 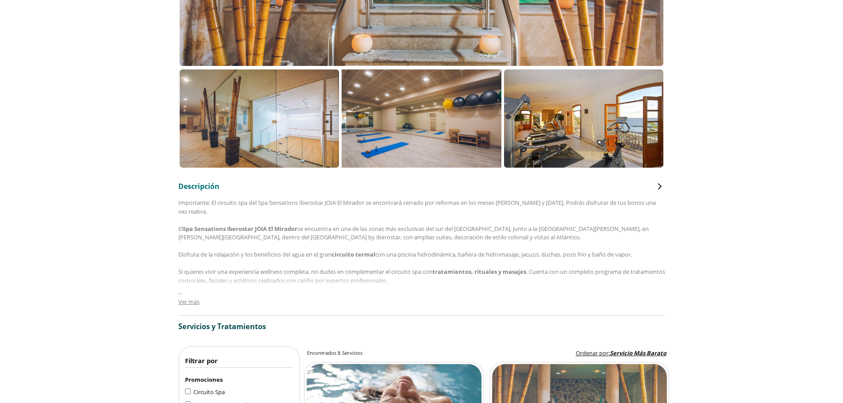 I want to click on strong: circuito termal, so click(x=353, y=254).